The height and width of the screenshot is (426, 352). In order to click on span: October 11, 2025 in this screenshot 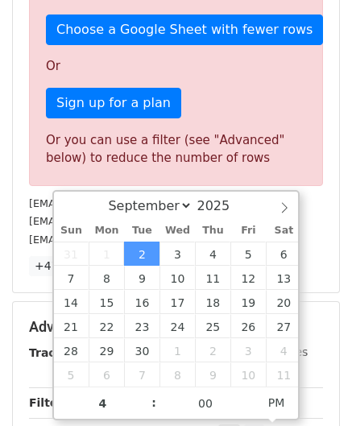, I will do `click(283, 374)`.